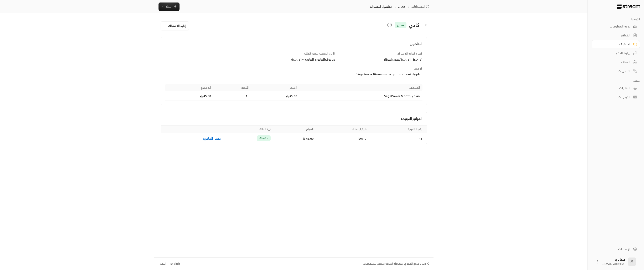 This screenshot has width=644, height=270. Describe the element at coordinates (402, 6) in the screenshot. I see `a: فعال` at that location.